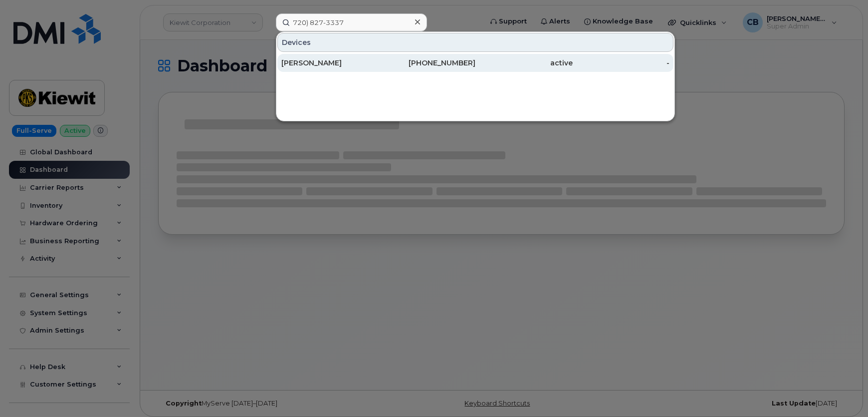 Image resolution: width=868 pixels, height=417 pixels. Describe the element at coordinates (475, 42) in the screenshot. I see `div: Devices` at that location.